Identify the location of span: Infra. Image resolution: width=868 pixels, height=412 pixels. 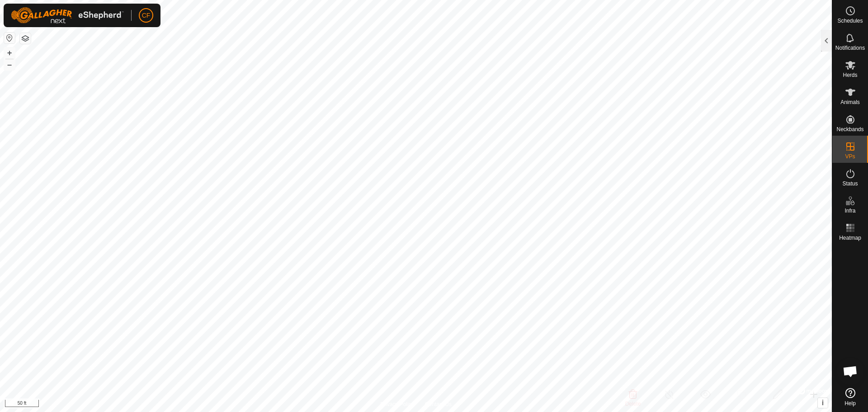
(850, 211).